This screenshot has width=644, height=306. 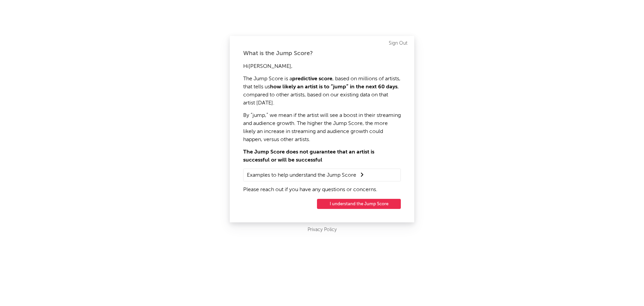 I want to click on strong: how likely an artist is to “jump” in the next 60 days, so click(x=334, y=87).